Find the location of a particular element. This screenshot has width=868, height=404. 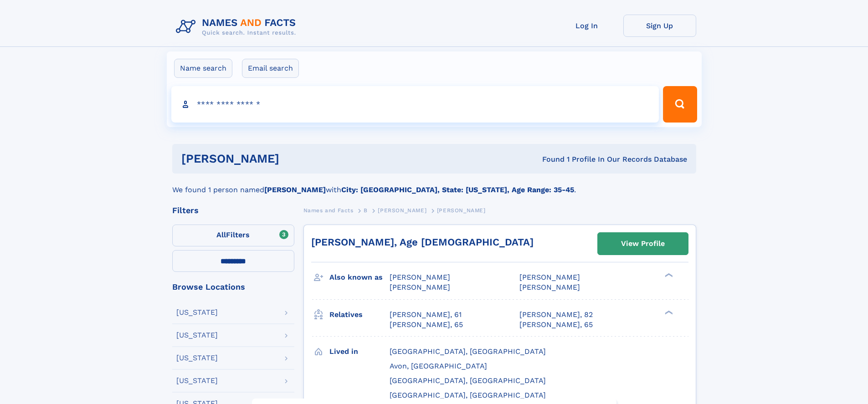

label: Name search is located at coordinates (203, 68).